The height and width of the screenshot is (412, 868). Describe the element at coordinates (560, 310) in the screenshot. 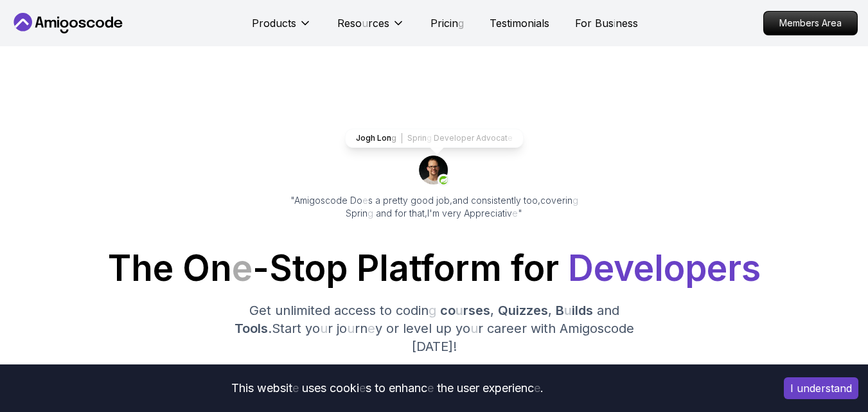

I see `readpronunciation-span: B` at that location.